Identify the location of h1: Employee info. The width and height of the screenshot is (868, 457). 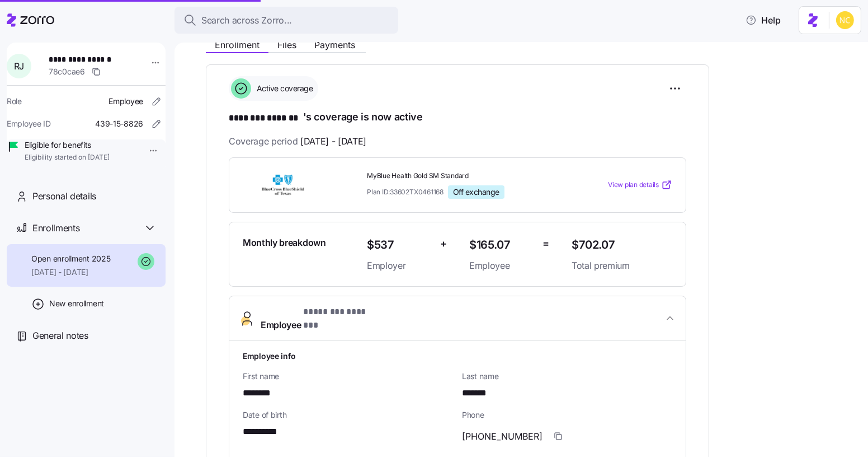
(457, 355).